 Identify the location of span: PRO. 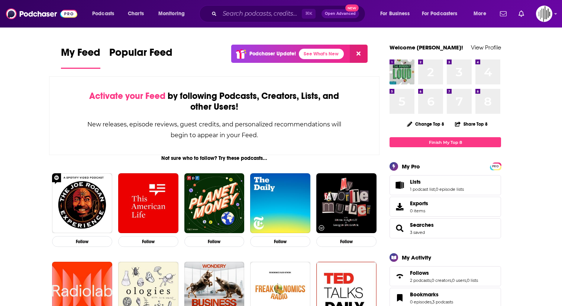
(495, 166).